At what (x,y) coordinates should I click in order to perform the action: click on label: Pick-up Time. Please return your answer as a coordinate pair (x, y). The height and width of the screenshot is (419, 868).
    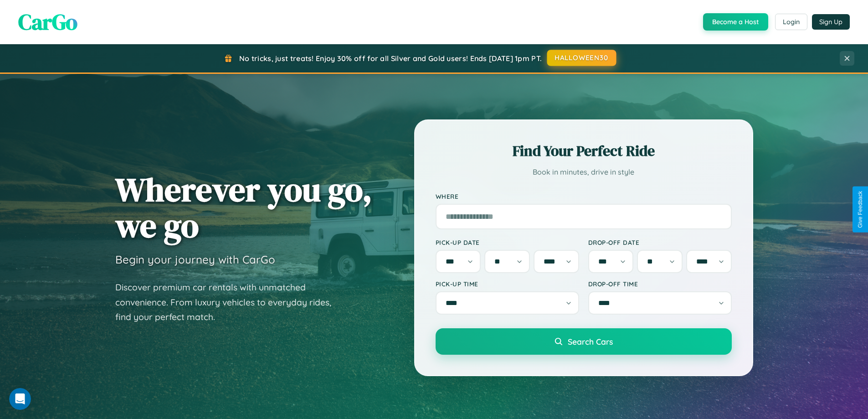
    Looking at the image, I should click on (507, 283).